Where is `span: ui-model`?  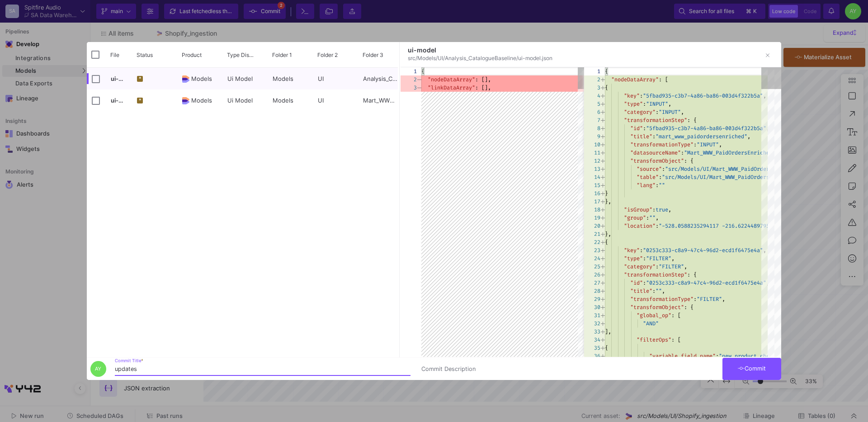
span: ui-model is located at coordinates (123, 100).